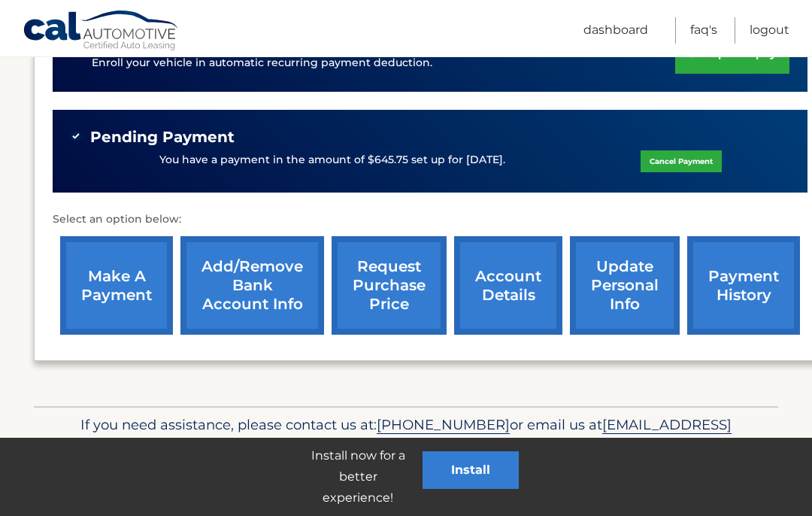  What do you see at coordinates (616, 30) in the screenshot?
I see `a: Dashboard` at bounding box center [616, 30].